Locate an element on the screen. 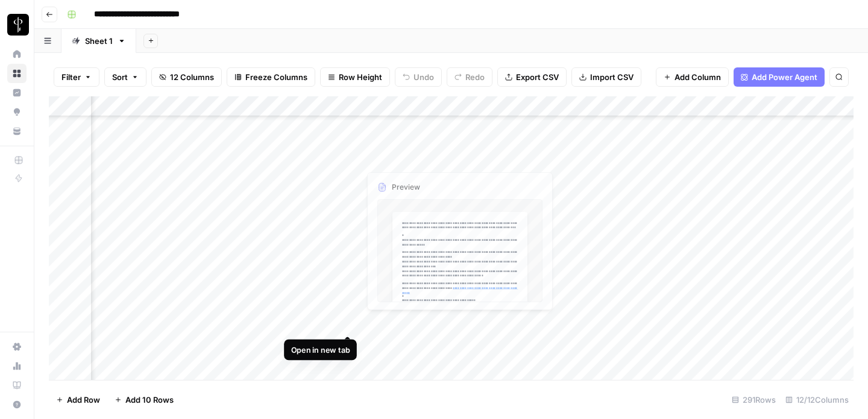  button: Help + Support is located at coordinates (17, 405).